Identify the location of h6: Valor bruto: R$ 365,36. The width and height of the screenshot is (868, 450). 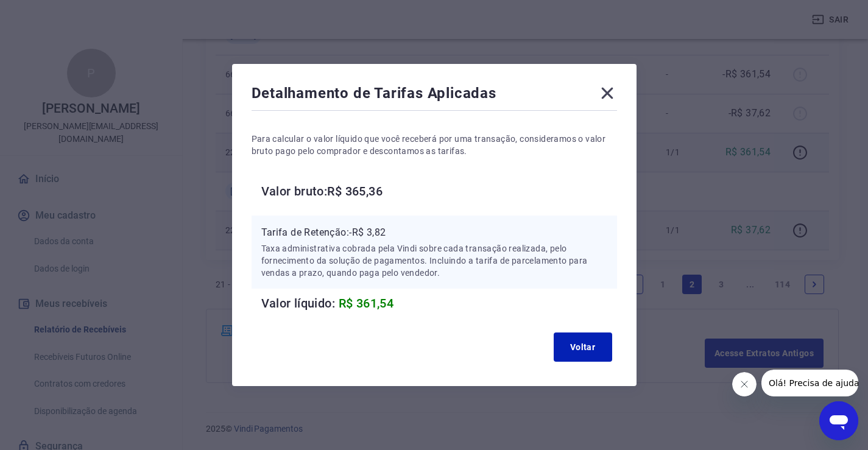
(439, 191).